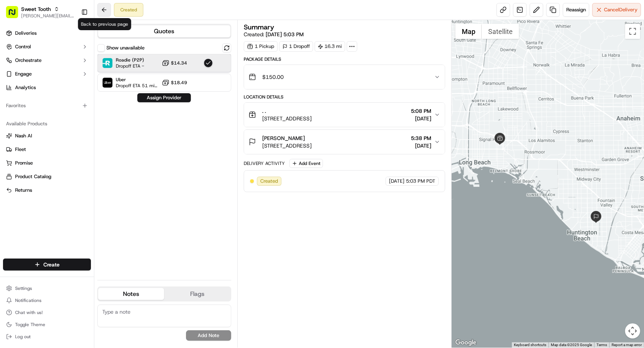 This screenshot has width=644, height=348. I want to click on a: Promise, so click(47, 163).